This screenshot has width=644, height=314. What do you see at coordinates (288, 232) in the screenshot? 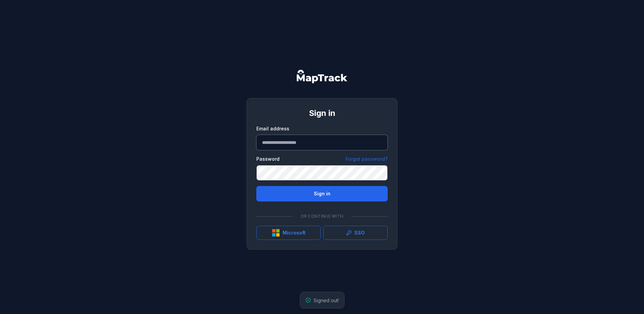
I see `button: Microsoft` at bounding box center [288, 232].